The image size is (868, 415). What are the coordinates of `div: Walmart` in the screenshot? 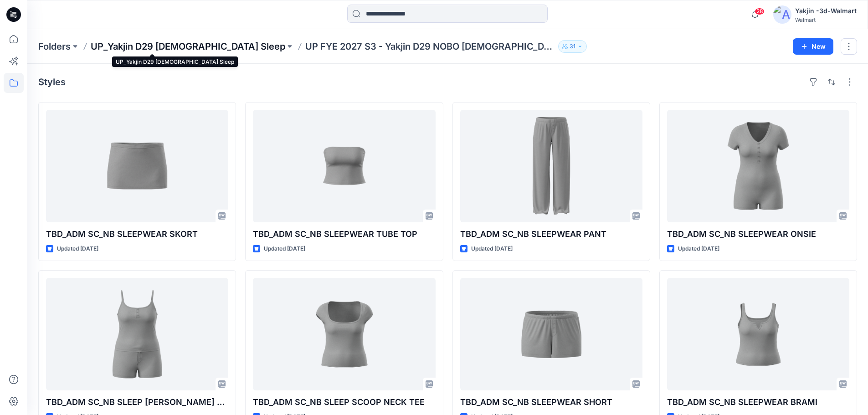 It's located at (826, 19).